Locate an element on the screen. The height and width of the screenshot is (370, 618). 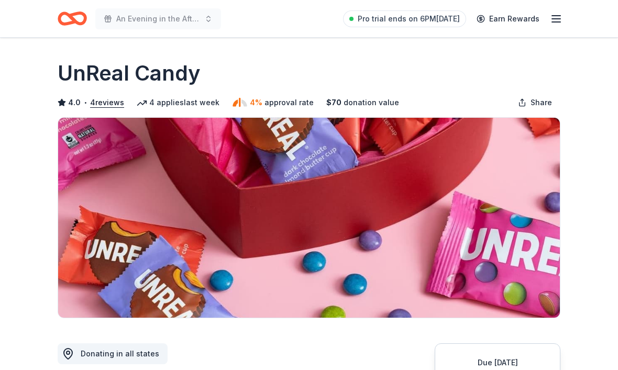
img: Image for UnReal Candy is located at coordinates (309, 218).